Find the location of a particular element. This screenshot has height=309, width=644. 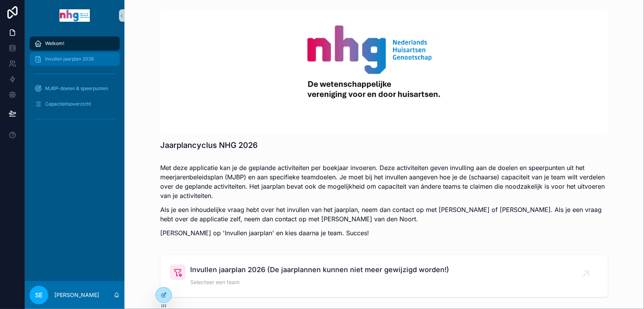

p: Met deze applicatie kan je de geplande activiteiten per boekjaar invoeren. Deze activiteiten geve... is located at coordinates (384, 182).